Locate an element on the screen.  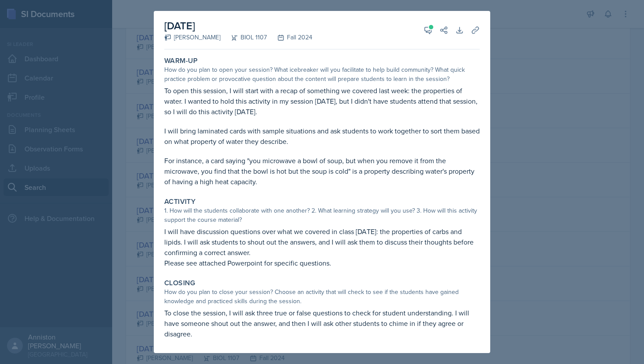
p: For instance, a card saying "you microwave a bowl of soup, but when you remove it from the microw... is located at coordinates (322, 171).